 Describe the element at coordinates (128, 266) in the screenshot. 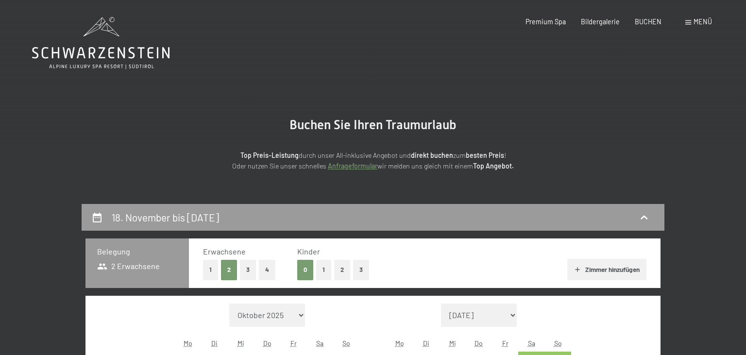

I see `span: 2 Erwachsene` at that location.